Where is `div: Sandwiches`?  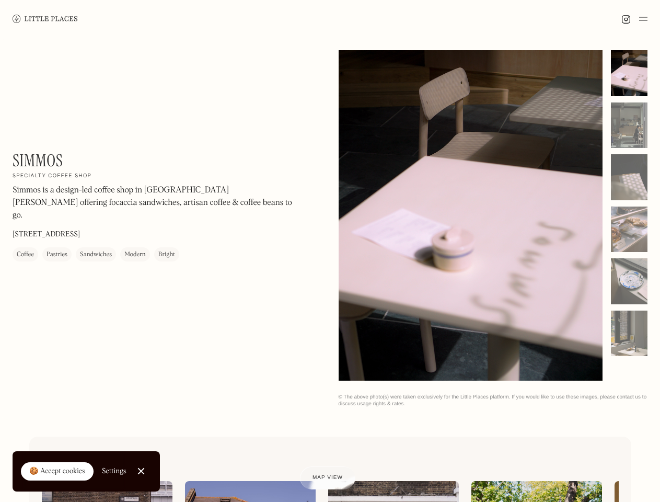
div: Sandwiches is located at coordinates (96, 255).